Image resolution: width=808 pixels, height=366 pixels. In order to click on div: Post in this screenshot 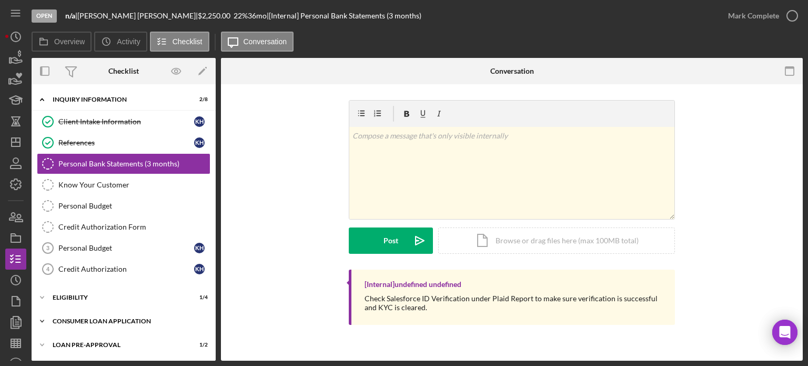, I will do `click(391, 240)`.